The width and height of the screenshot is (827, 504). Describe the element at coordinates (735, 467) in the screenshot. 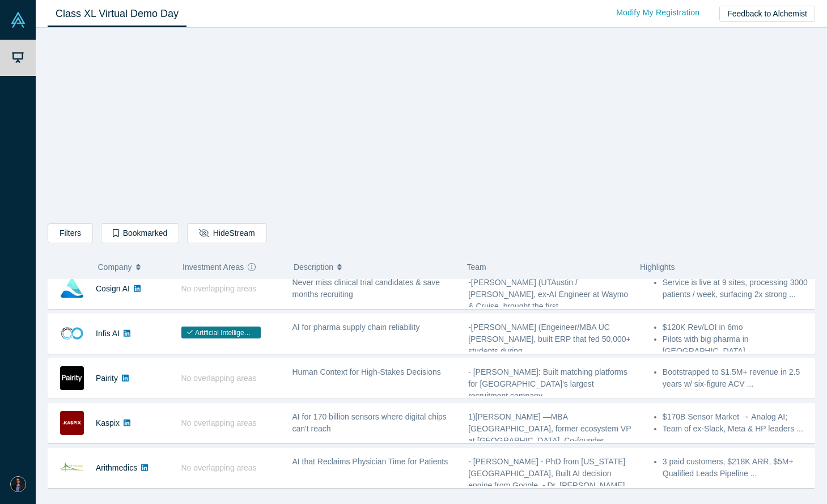

I see `li: 3 paid customers, $218K ARR, $5M+ Qualified Leads Pipeline ...` at that location.